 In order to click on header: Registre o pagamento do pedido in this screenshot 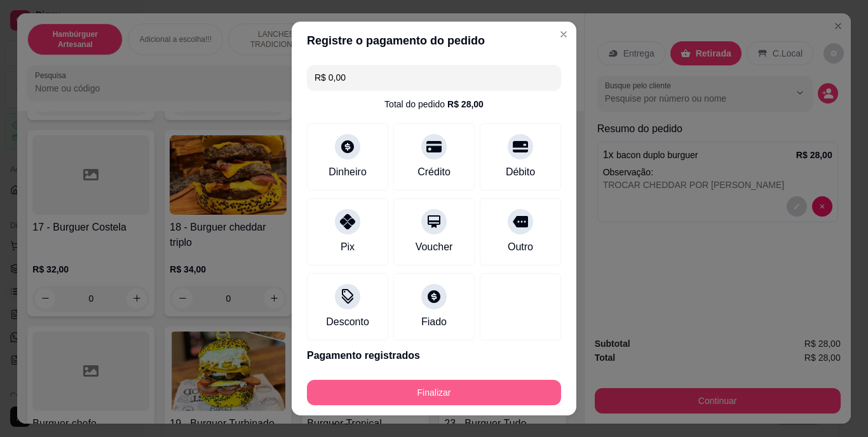, I will do `click(434, 41)`.